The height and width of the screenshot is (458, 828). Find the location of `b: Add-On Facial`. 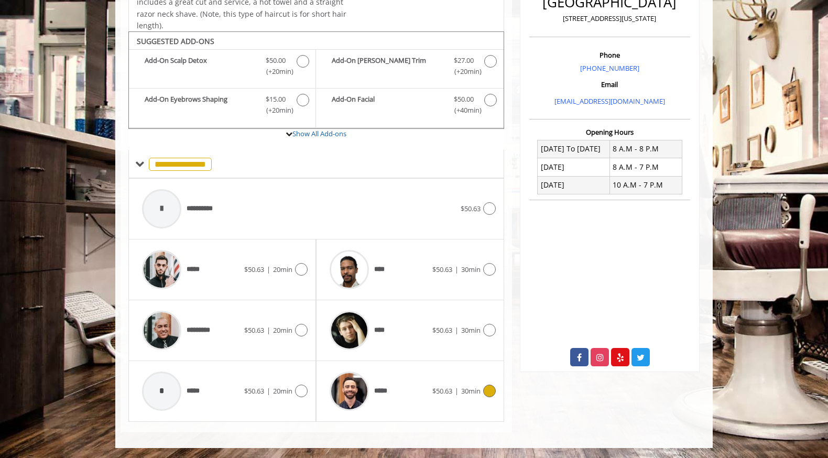

b: Add-On Facial is located at coordinates (387, 105).